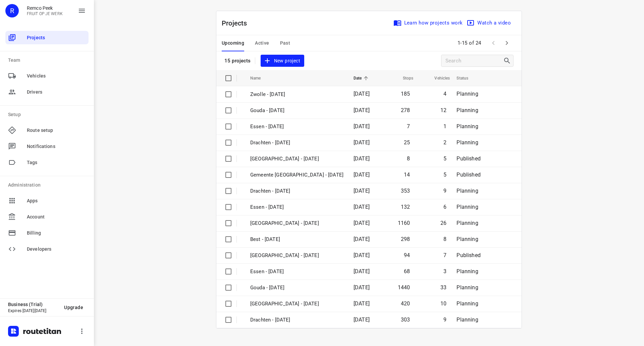 The image size is (644, 346). I want to click on span: 1160, so click(404, 223).